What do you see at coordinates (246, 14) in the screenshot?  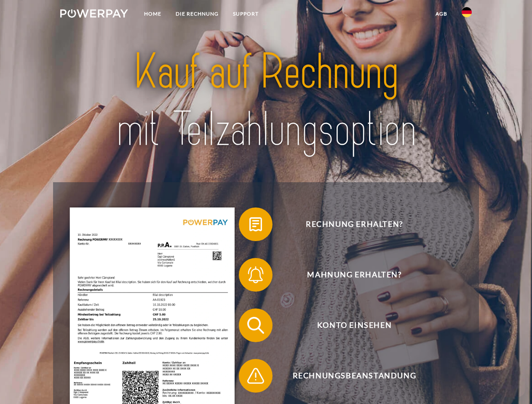 I see `a: SUPPORT` at bounding box center [246, 14].